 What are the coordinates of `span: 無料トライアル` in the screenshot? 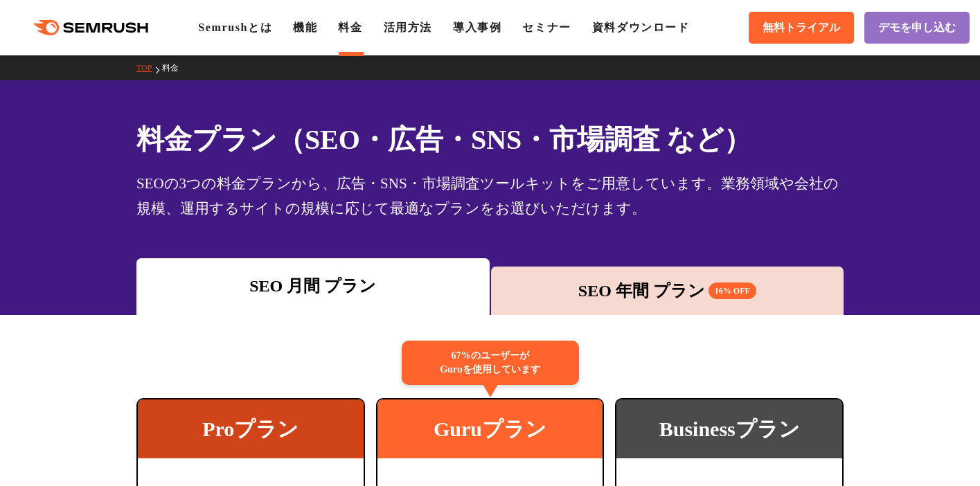 It's located at (801, 28).